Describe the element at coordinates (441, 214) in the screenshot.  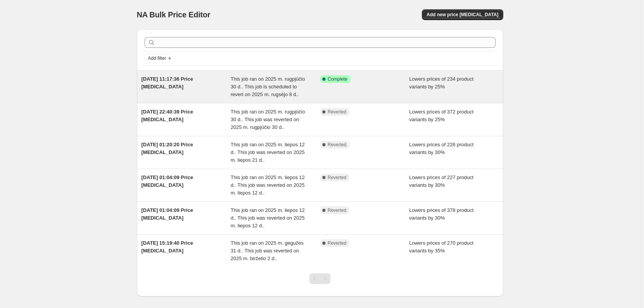
I see `span: Lowers prices of 378 product variants by 30%` at that location.